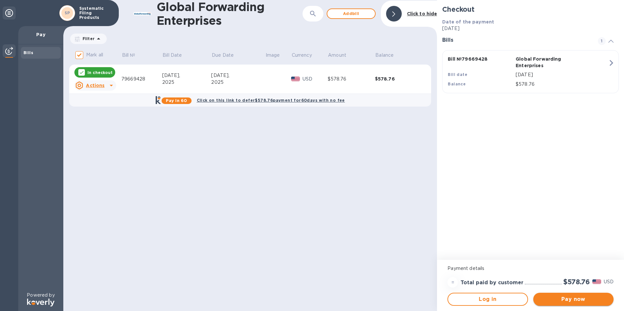 The width and height of the screenshot is (624, 311). What do you see at coordinates (481, 59) in the screenshot?
I see `p: Bill № 79669428` at bounding box center [481, 59].